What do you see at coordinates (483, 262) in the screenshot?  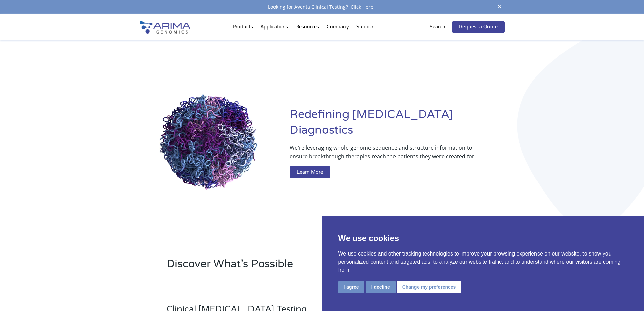 I see `p: We use cookies and other tracking technologies to improve your browsing experience on our website...` at bounding box center [483, 262].